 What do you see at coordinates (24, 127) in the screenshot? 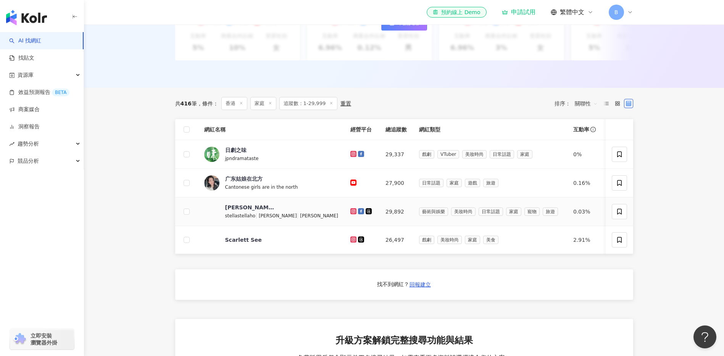
I see `a: 洞察報告` at bounding box center [24, 127].